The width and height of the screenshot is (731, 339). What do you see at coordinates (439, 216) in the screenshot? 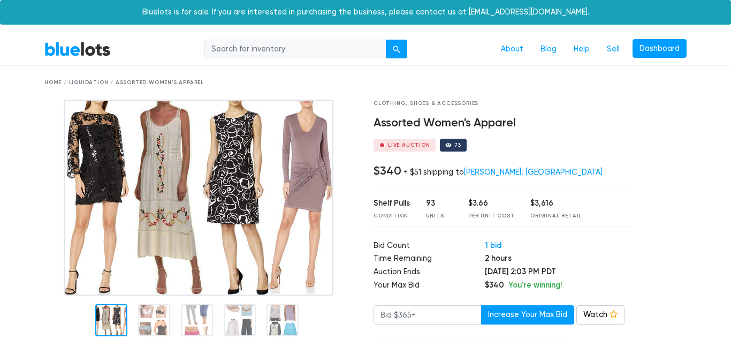
I see `div: Units` at bounding box center [439, 216].